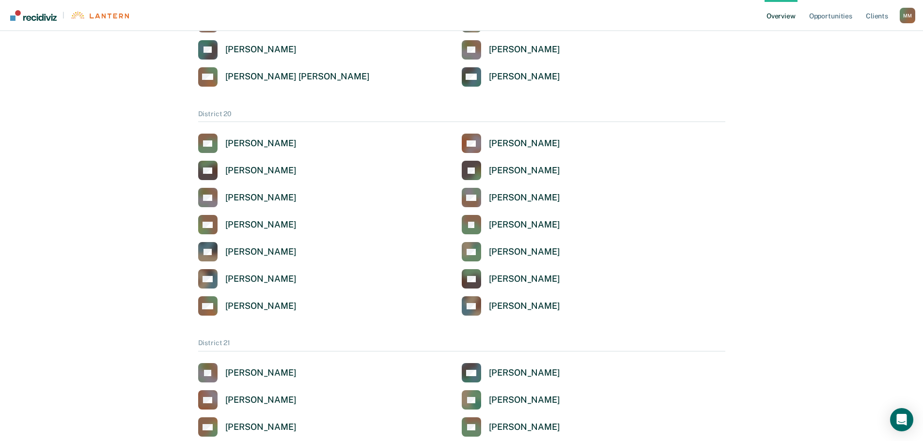  I want to click on img: Lantern, so click(99, 15).